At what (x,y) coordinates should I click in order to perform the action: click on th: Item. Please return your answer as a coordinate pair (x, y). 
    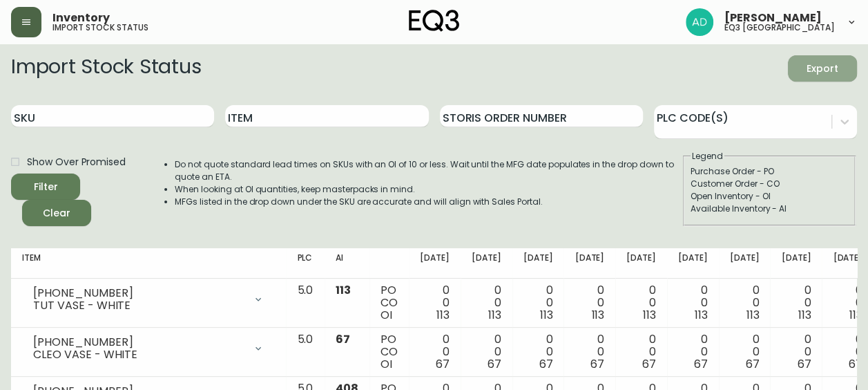
    Looking at the image, I should click on (148, 263).